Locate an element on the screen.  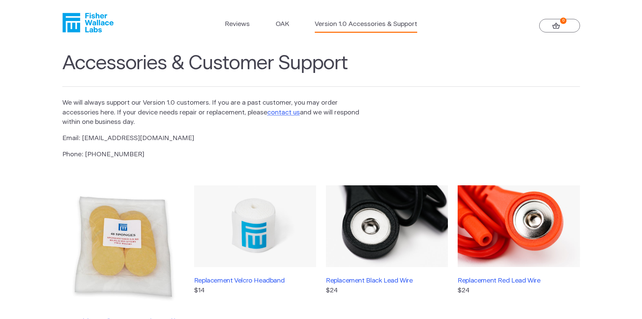
p: We will always support our Version 1.0 customers. If you are a past customer, you may order acces... is located at coordinates (211, 113).